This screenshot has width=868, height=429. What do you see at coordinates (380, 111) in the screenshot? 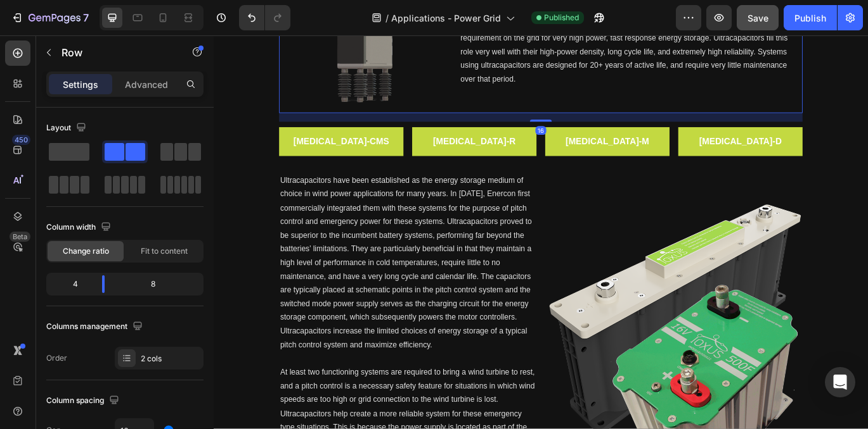
I see `div: 16` at bounding box center [380, 111].